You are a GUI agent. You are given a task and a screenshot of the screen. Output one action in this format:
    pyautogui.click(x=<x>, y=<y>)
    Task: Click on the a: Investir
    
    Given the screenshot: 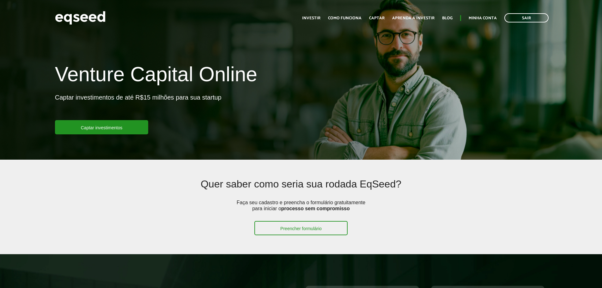 What is the action you would take?
    pyautogui.click(x=311, y=18)
    